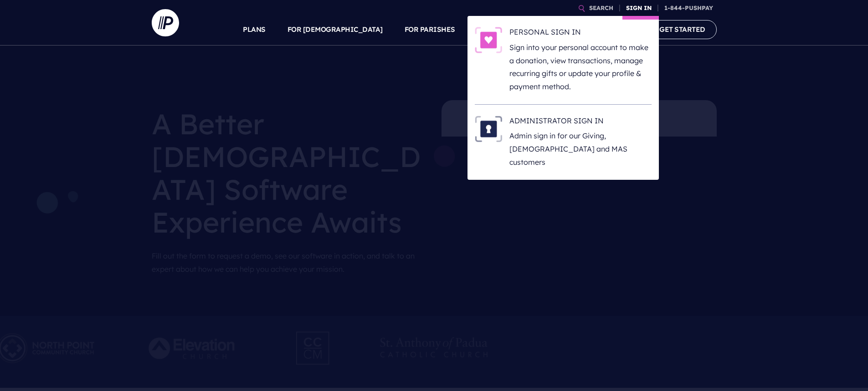  Describe the element at coordinates (488, 129) in the screenshot. I see `img: ADMINISTRATOR SIGN IN - Illustration` at that location.